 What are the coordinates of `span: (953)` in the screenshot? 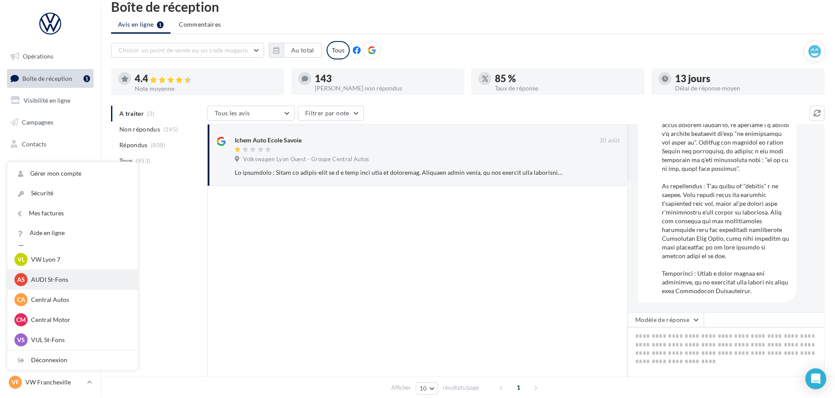 It's located at (143, 161).